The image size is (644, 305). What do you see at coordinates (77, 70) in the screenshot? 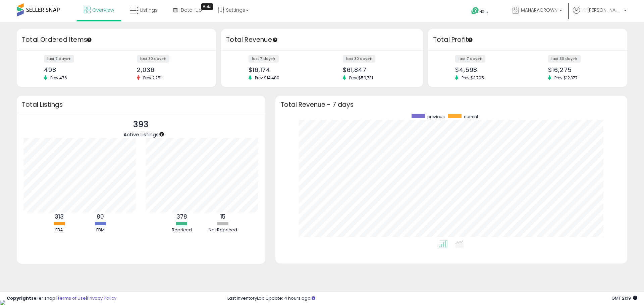
I see `div: 498` at bounding box center [77, 70].